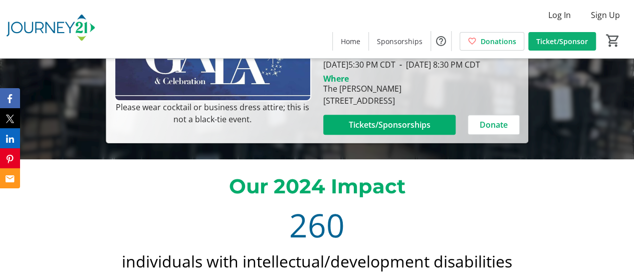 The height and width of the screenshot is (276, 634). I want to click on span: Sponsorships, so click(399, 41).